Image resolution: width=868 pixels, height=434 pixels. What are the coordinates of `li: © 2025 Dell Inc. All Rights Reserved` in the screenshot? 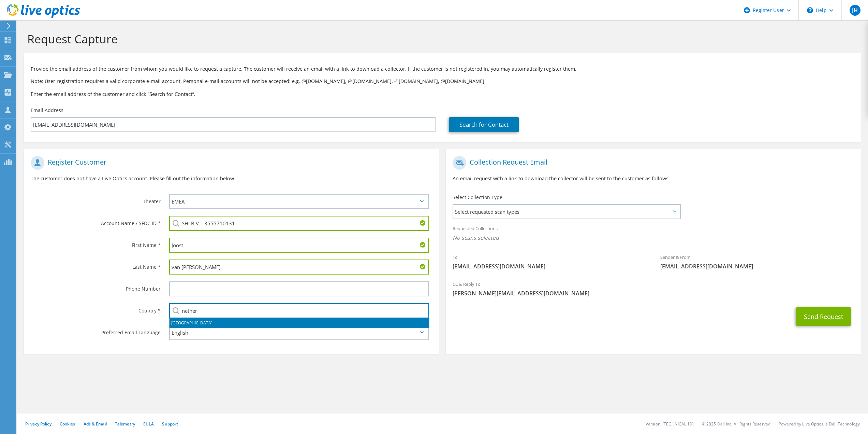 It's located at (736, 424).